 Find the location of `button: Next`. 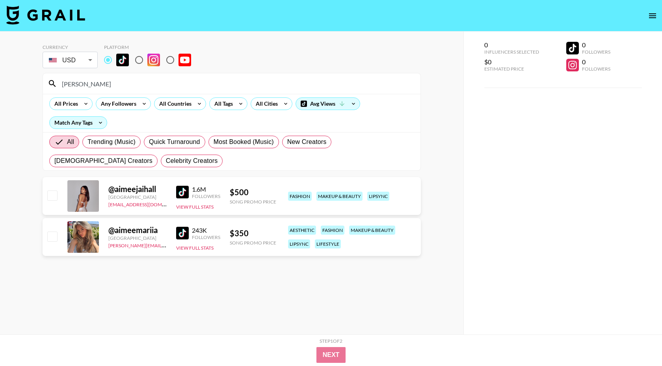

button: Next is located at coordinates (331, 355).